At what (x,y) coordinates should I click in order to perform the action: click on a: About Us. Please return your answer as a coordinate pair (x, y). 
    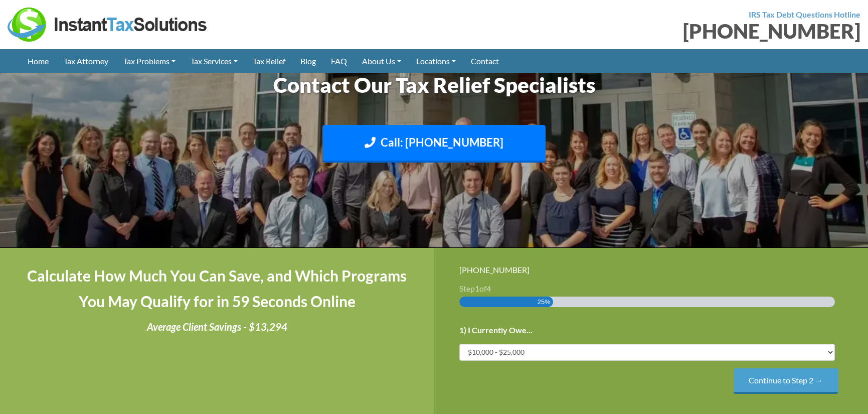
    Looking at the image, I should click on (382, 61).